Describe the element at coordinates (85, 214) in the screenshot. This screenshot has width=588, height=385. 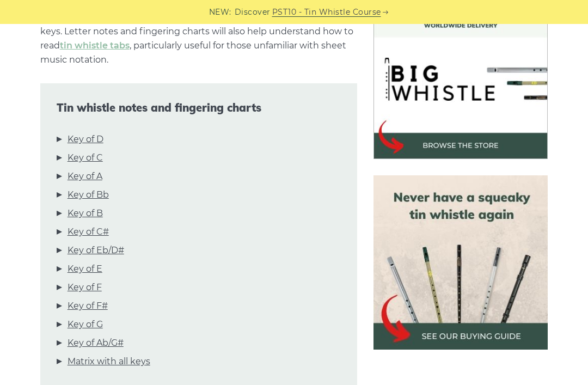
I see `a: Key of B` at that location.